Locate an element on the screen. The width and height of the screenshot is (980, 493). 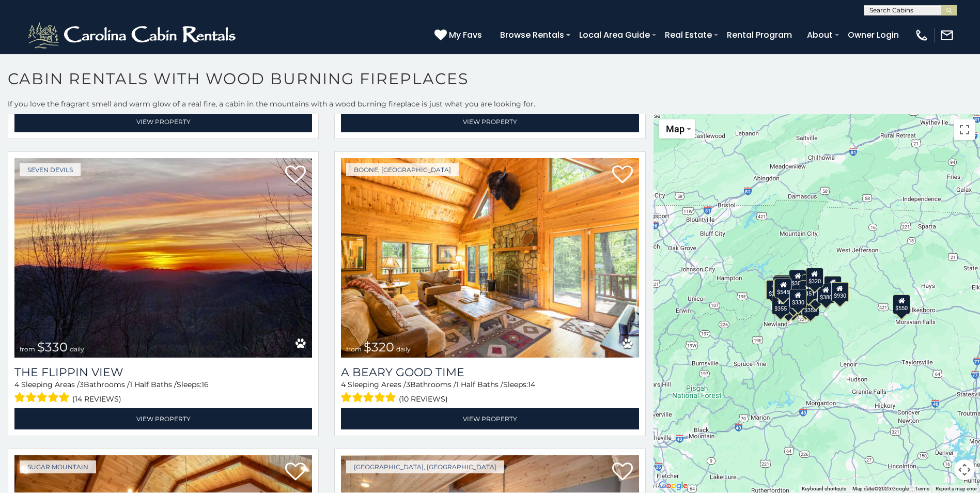
span: Map data ©2025 Google is located at coordinates (880, 488).